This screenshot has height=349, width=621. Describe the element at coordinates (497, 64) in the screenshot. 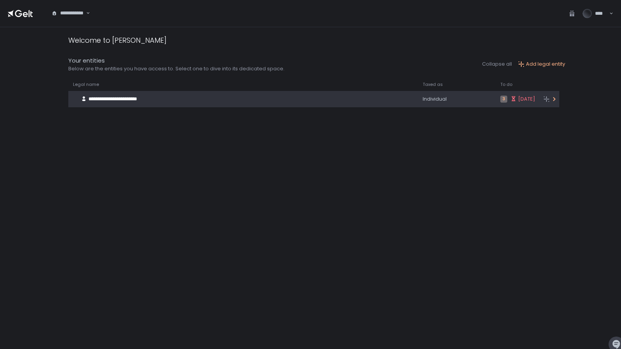

I see `div: Collapse all` at that location.